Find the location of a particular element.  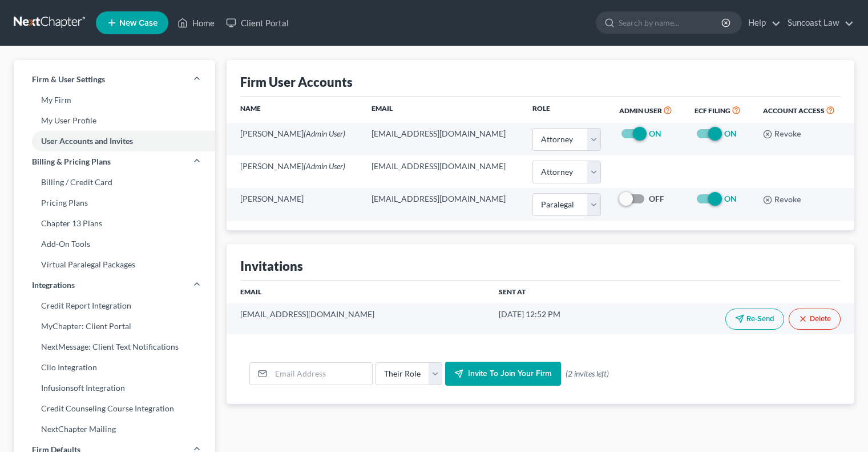

a: Home is located at coordinates (196, 23).